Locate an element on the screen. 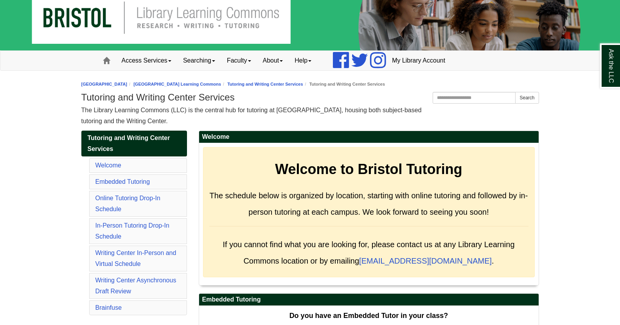  button: Search is located at coordinates (527, 98).